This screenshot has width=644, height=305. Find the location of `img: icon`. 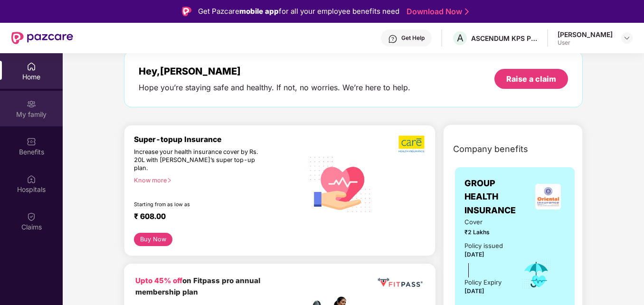

img: icon is located at coordinates (536, 274).